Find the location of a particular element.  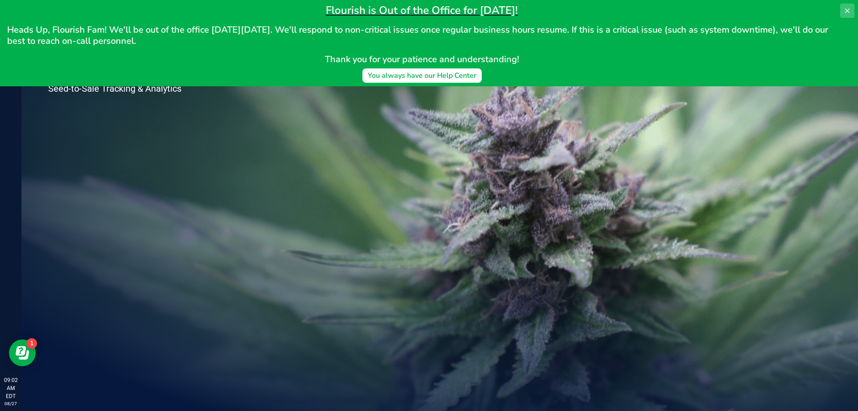

div: You always have our Help Center is located at coordinates (422, 76).